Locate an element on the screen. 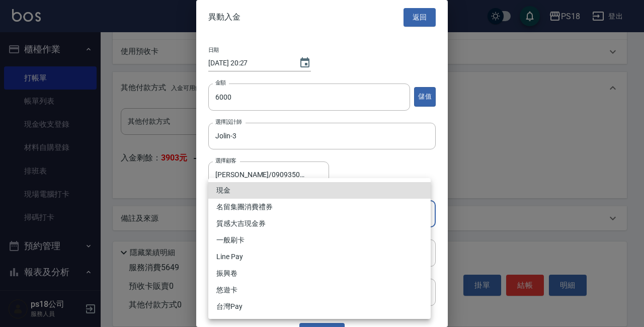 This screenshot has width=644, height=327. li: 振興卷 is located at coordinates (319, 273).